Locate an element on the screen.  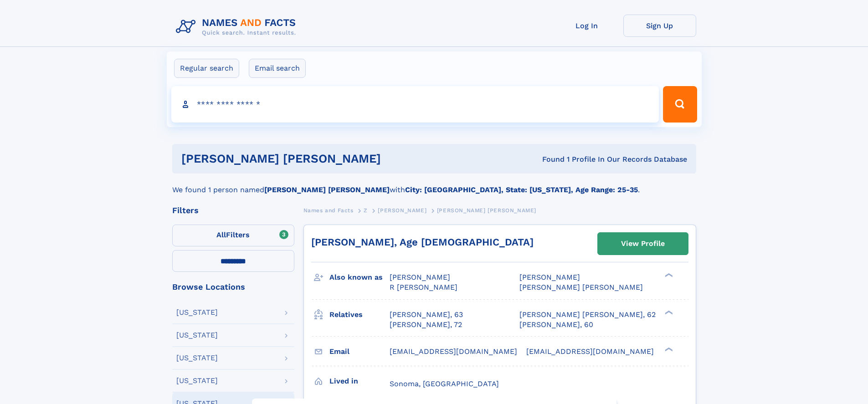
a: Sign Up is located at coordinates (660, 26).